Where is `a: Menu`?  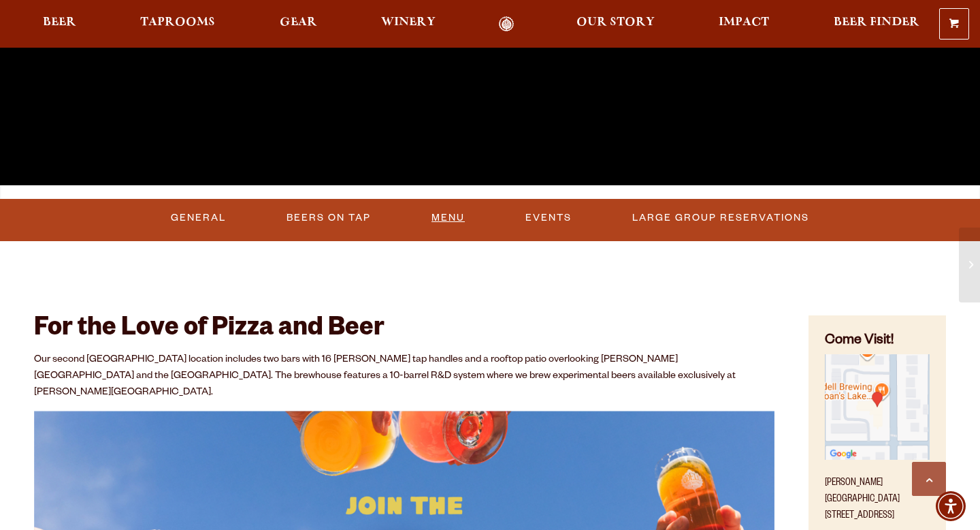
a: Menu is located at coordinates (448, 218).